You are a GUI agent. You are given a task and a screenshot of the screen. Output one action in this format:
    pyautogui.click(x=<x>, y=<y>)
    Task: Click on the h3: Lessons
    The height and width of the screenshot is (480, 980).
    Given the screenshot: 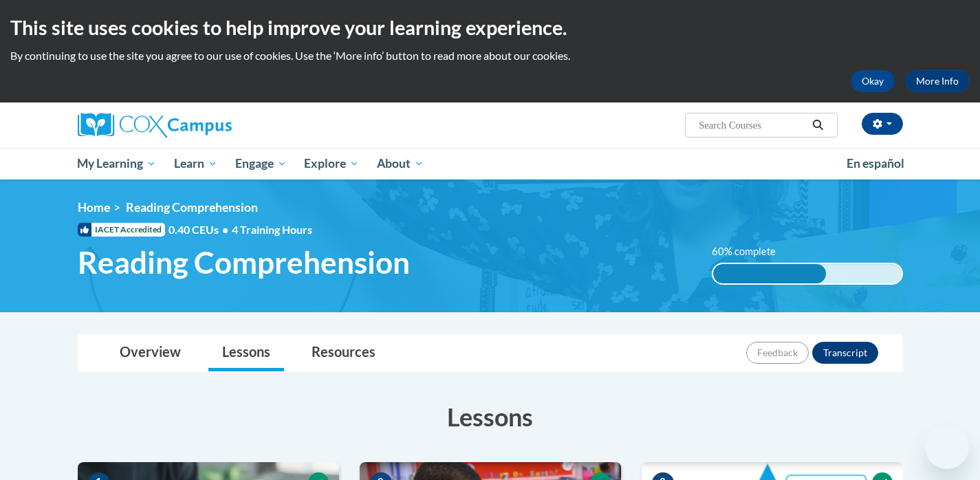 What is the action you would take?
    pyautogui.click(x=490, y=416)
    